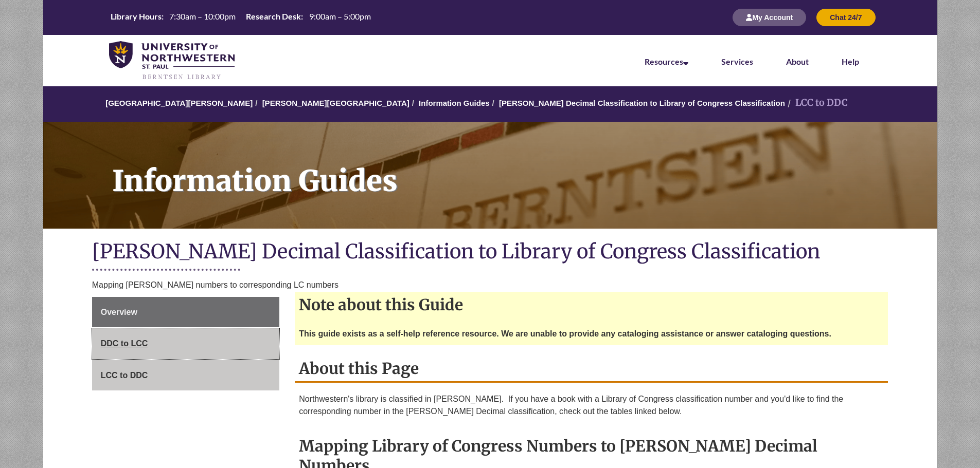  I want to click on span: 7:30am – 10:00pm, so click(202, 16).